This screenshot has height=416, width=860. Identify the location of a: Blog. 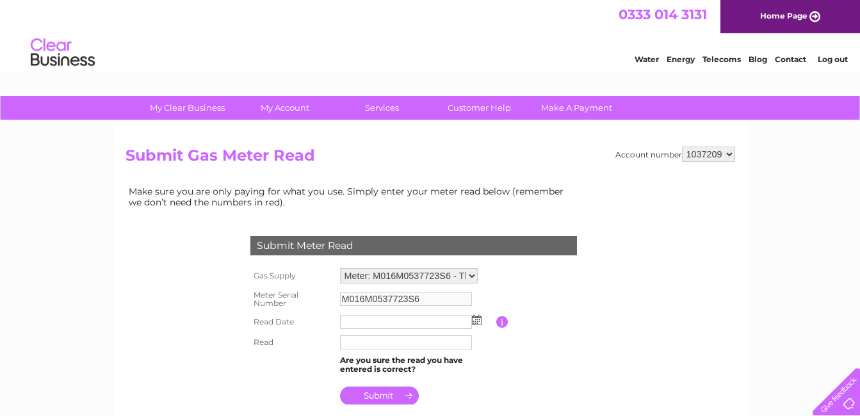
(757, 59).